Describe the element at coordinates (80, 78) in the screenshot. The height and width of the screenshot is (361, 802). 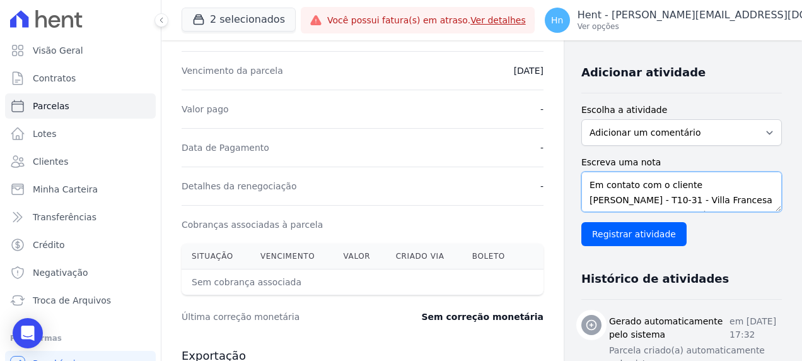
I see `a: Contratos` at that location.